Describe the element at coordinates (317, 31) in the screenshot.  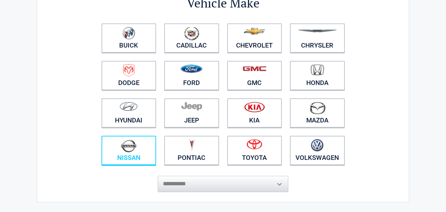
I see `img: chrysler` at that location.